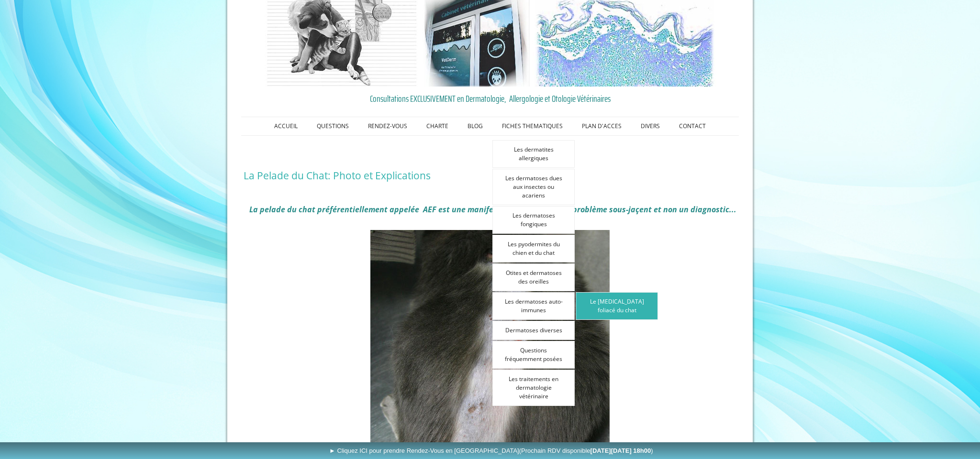 Image resolution: width=980 pixels, height=459 pixels. What do you see at coordinates (490, 98) in the screenshot?
I see `a: Consultations EXCLUSIVEMENT en Dermatologie, Allergologie et Otologie Vétérinaires` at bounding box center [490, 98].